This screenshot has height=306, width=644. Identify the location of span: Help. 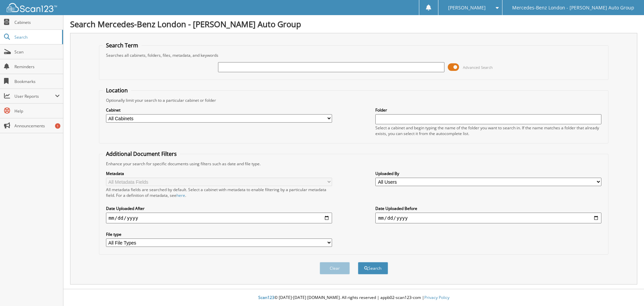
(37, 110).